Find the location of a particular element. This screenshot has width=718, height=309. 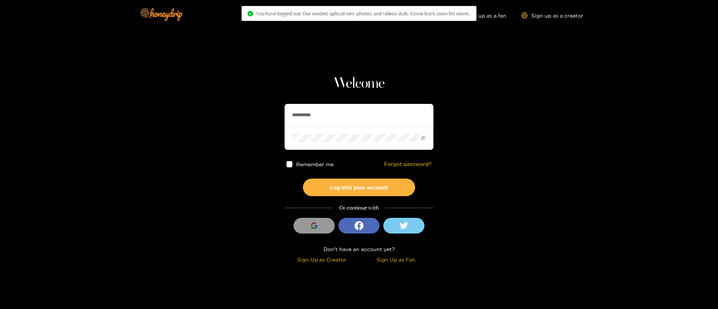

span: check-circle is located at coordinates (250, 13).